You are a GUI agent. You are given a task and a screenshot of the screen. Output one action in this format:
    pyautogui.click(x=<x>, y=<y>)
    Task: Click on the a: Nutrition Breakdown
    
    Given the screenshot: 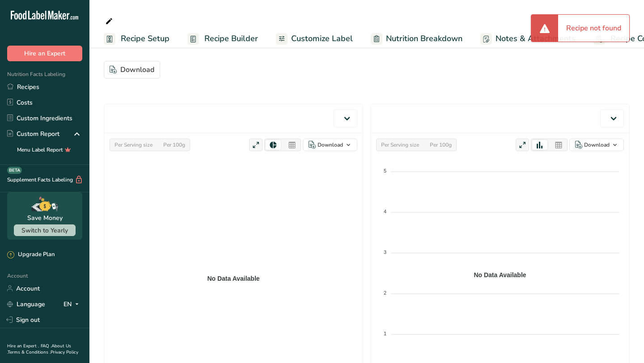 What is the action you would take?
    pyautogui.click(x=416, y=39)
    